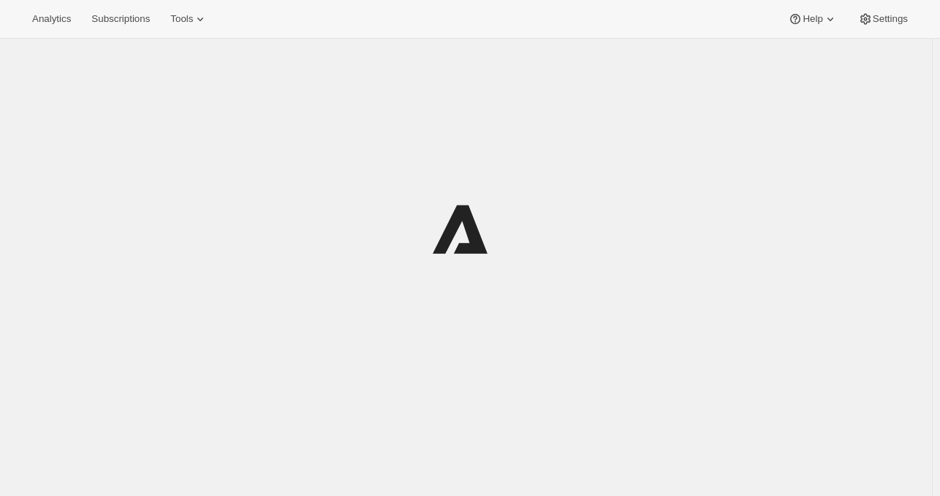  What do you see at coordinates (189, 19) in the screenshot?
I see `button: Tools` at bounding box center [189, 19].